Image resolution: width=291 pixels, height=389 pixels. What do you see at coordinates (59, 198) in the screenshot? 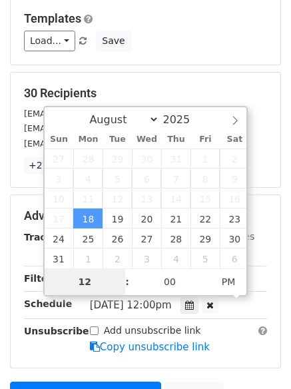
I see `span: August 10, 2025` at bounding box center [59, 198].